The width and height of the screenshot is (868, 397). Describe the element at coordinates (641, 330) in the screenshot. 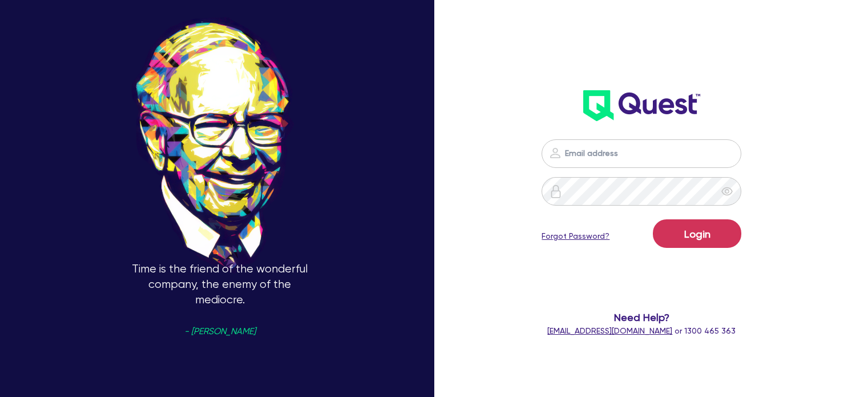

I see `span: or 1300 465 363` at that location.